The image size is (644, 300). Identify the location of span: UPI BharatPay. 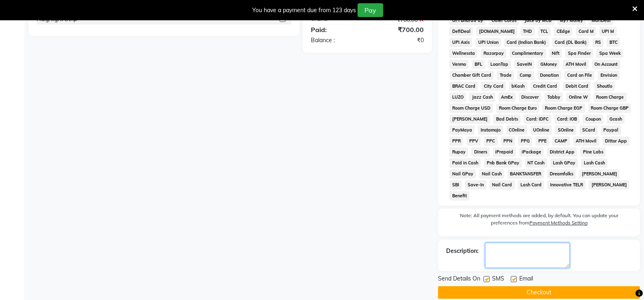
(467, 20).